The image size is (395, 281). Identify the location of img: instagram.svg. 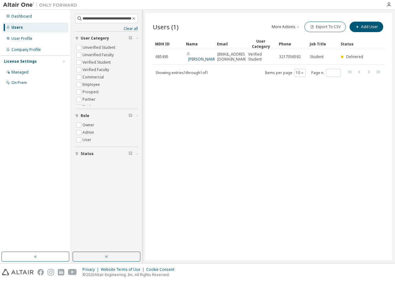
(51, 272).